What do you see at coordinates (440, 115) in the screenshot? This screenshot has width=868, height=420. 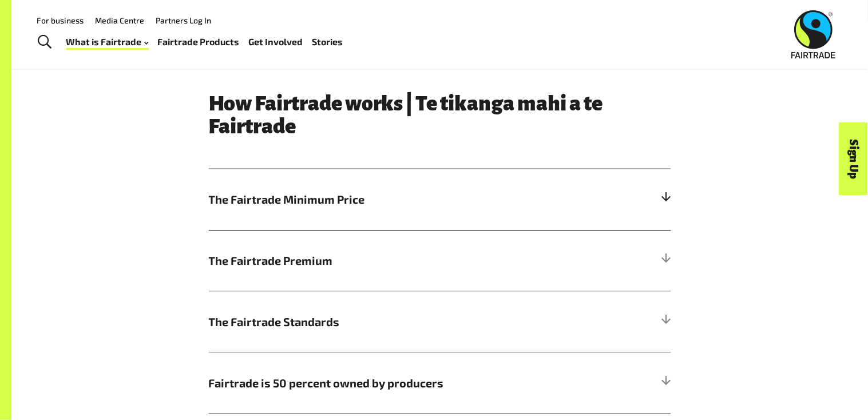 I see `h3: How Fairtrade works | Te tikanga mahi a te Fairtrade` at bounding box center [440, 115].